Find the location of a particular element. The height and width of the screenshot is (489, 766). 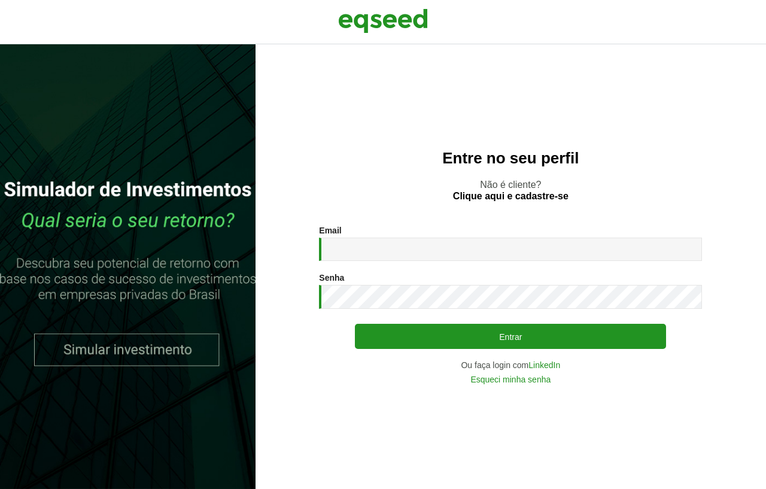

a: Esqueci minha senha is located at coordinates (511, 380).